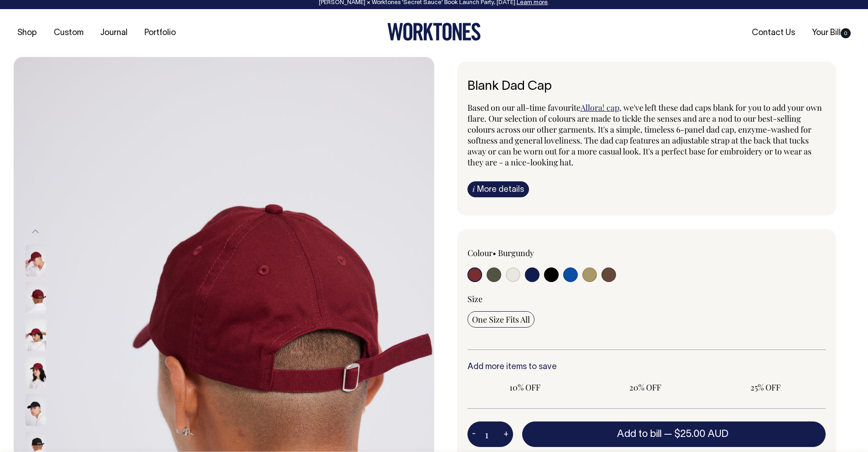 This screenshot has height=452, width=868. I want to click on a: iMore details, so click(498, 189).